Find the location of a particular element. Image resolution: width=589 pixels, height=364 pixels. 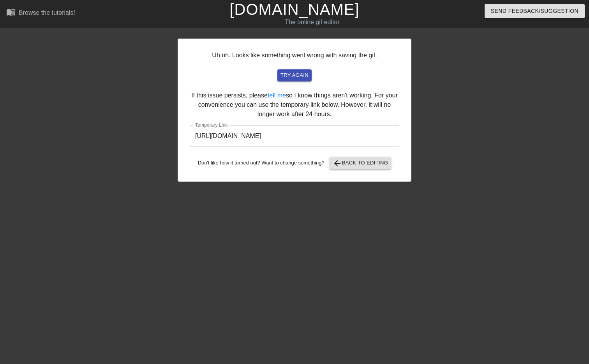

span: try again is located at coordinates (295, 75).